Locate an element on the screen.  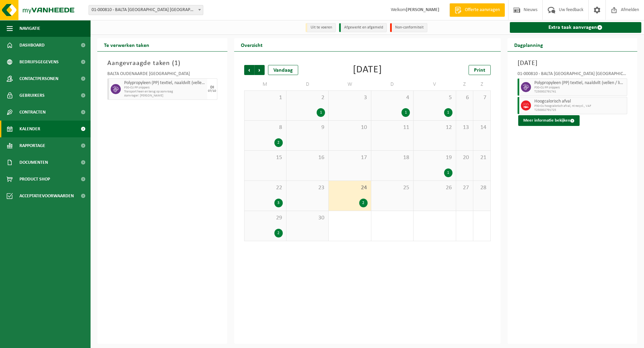
span: 12 is located at coordinates (434, 128).